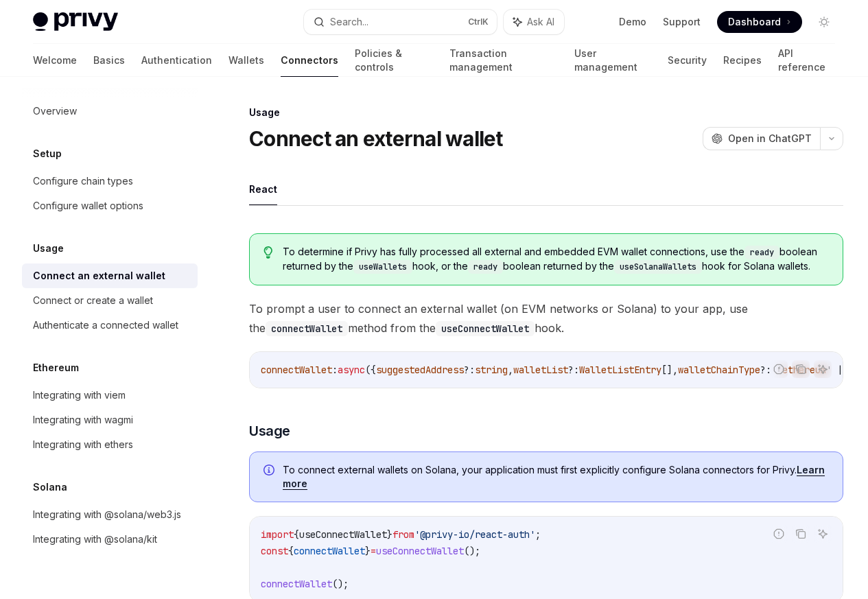 This screenshot has height=599, width=868. What do you see at coordinates (76, 22) in the screenshot?
I see `img: light logo` at bounding box center [76, 22].